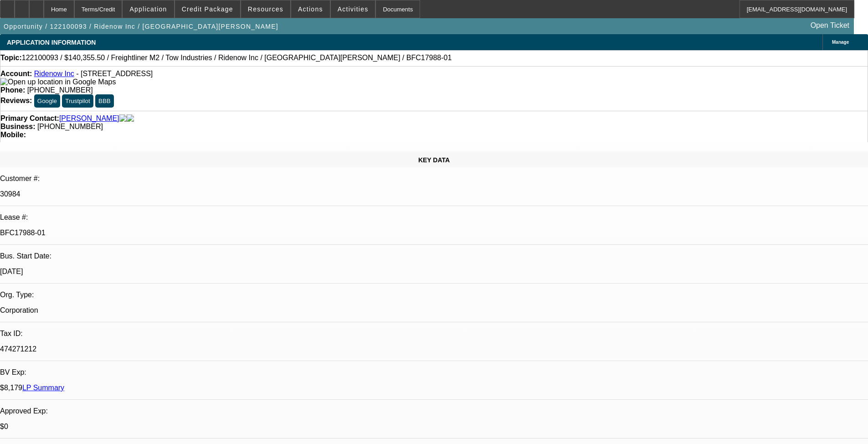 The height and width of the screenshot is (444, 868). I want to click on strong: Reviews:, so click(16, 100).